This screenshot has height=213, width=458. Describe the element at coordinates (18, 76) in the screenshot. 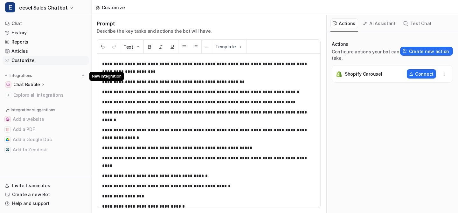

I see `button: Integrations` at that location.